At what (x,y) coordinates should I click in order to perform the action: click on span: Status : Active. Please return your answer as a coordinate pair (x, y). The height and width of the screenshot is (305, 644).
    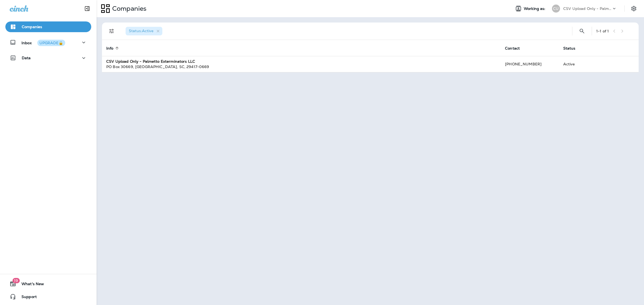
    Looking at the image, I should click on (141, 31).